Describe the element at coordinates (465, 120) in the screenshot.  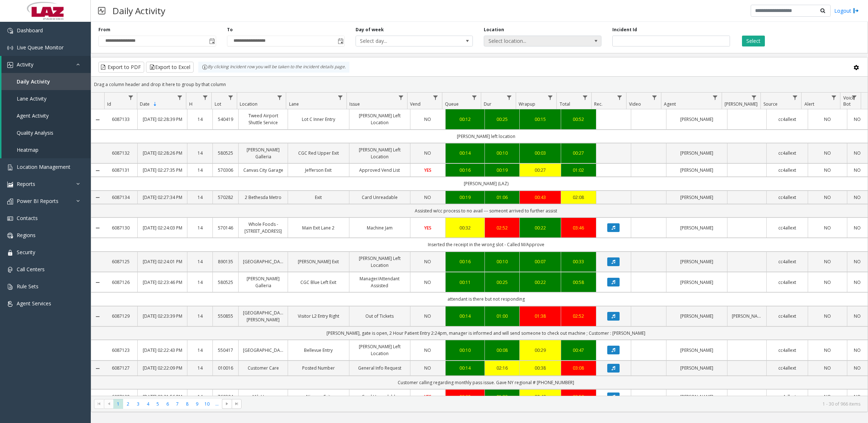
I see `a: 00:12` at that location.